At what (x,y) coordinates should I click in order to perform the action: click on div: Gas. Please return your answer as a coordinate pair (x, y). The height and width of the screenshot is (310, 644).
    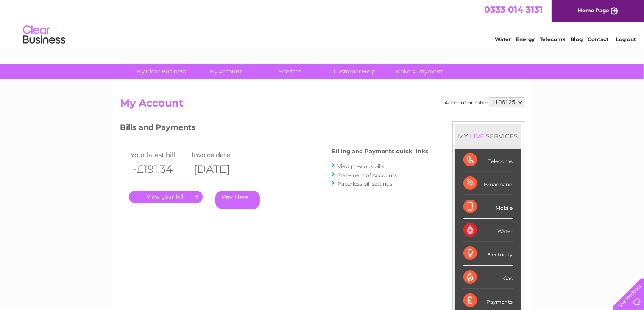
    Looking at the image, I should click on (488, 277).